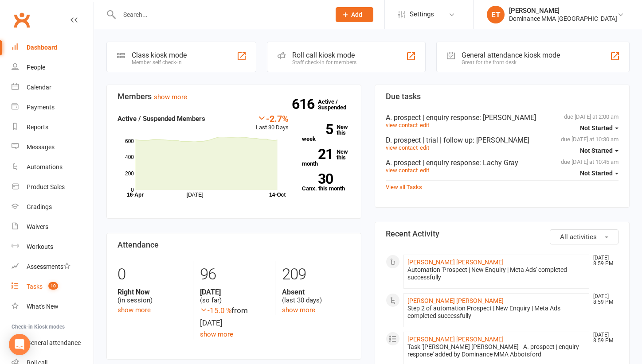  What do you see at coordinates (316, 296) in the screenshot?
I see `div: (last 30 days)` at bounding box center [316, 296].